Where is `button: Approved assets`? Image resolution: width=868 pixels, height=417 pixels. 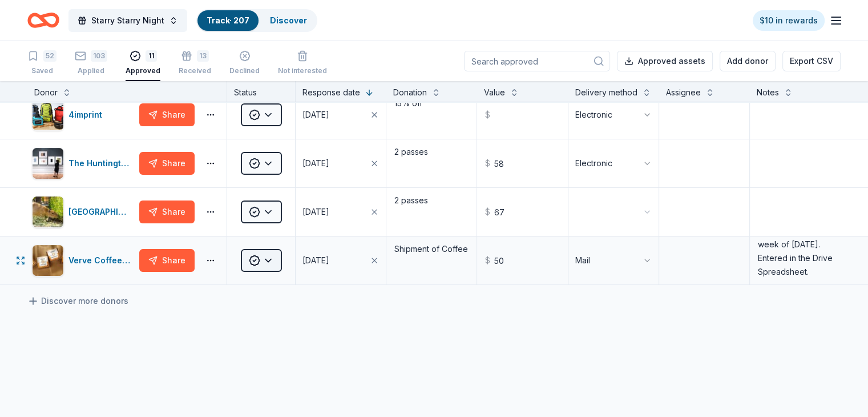 button: Approved assets is located at coordinates (665, 61).